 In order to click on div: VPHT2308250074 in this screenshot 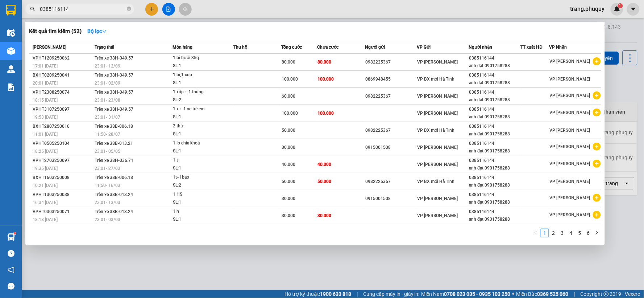, I will do `click(62, 92)`.